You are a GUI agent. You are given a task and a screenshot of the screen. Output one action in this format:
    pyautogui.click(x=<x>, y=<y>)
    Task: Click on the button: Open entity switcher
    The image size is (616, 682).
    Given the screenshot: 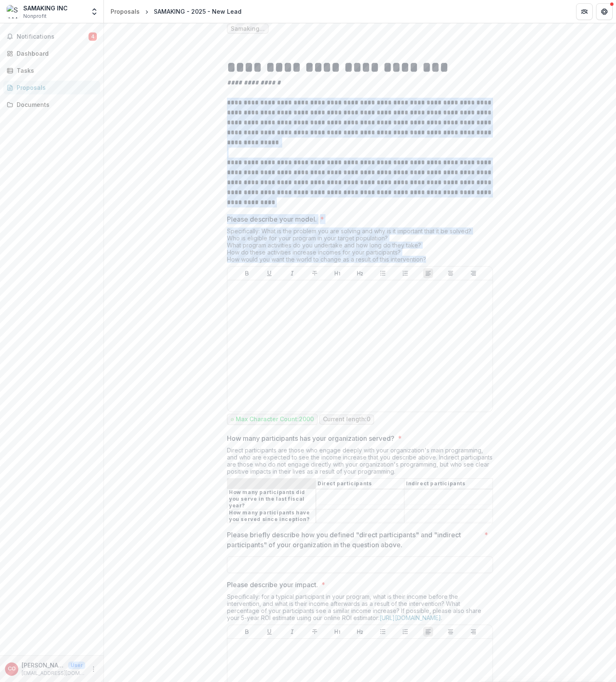 What is the action you would take?
    pyautogui.click(x=94, y=12)
    